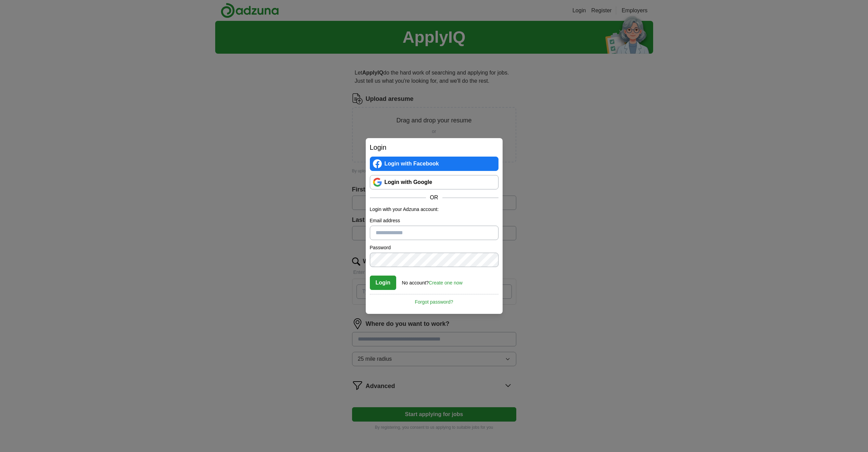  I want to click on div: No account?, so click(432, 281).